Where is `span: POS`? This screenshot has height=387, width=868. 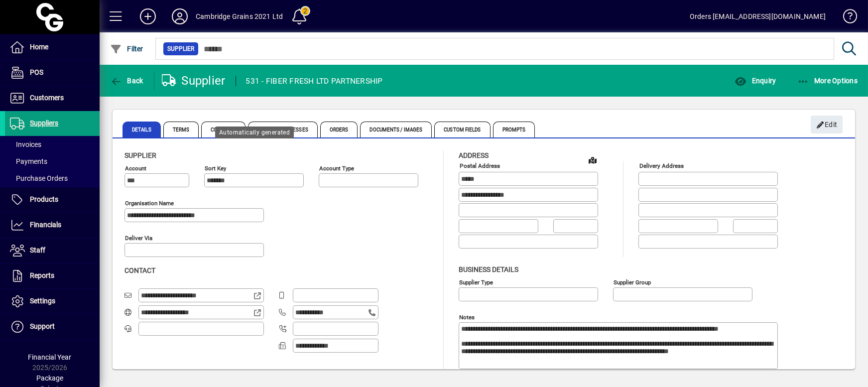
span: POS is located at coordinates (36, 72).